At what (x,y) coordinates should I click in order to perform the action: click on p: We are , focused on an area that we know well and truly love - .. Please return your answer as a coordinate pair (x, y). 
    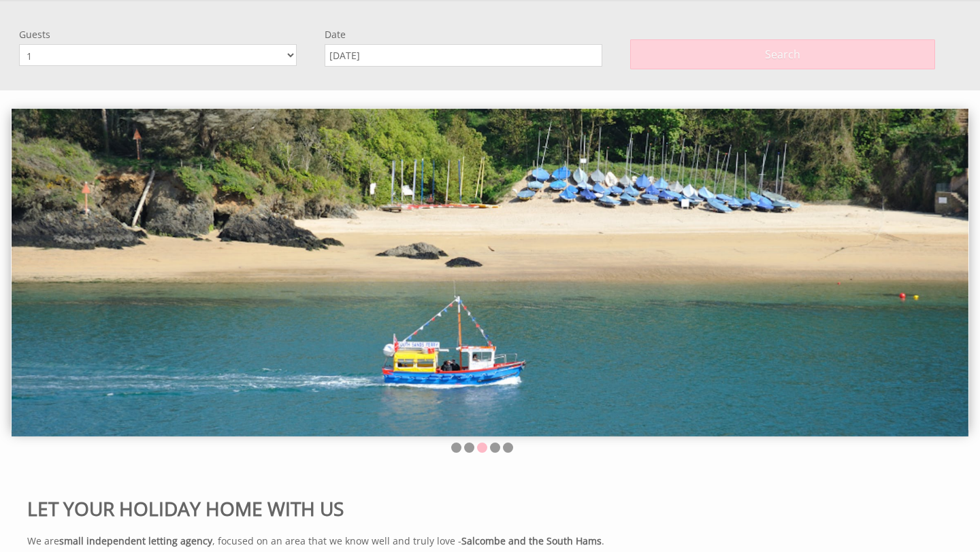
    Looking at the image, I should click on (482, 541).